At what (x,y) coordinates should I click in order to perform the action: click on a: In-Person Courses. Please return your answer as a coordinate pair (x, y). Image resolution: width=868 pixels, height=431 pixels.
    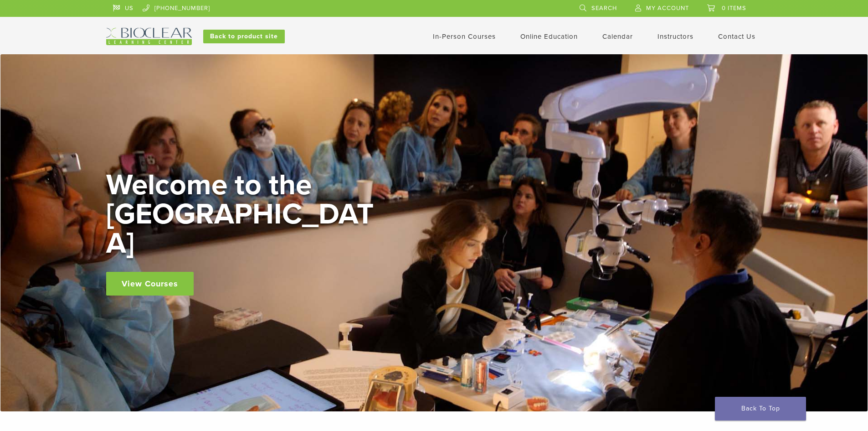
    Looking at the image, I should click on (465, 36).